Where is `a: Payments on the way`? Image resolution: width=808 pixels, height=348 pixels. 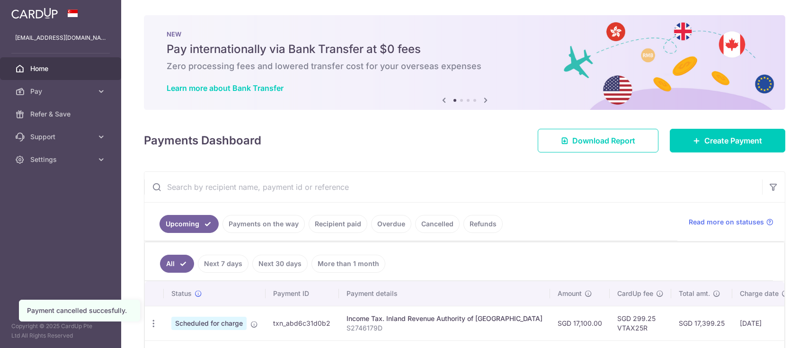 a: Payments on the way is located at coordinates (264, 224).